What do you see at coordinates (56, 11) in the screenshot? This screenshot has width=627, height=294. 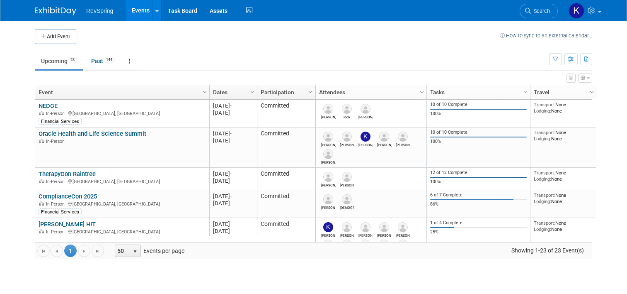 I see `img: ExhibitDay` at bounding box center [56, 11].